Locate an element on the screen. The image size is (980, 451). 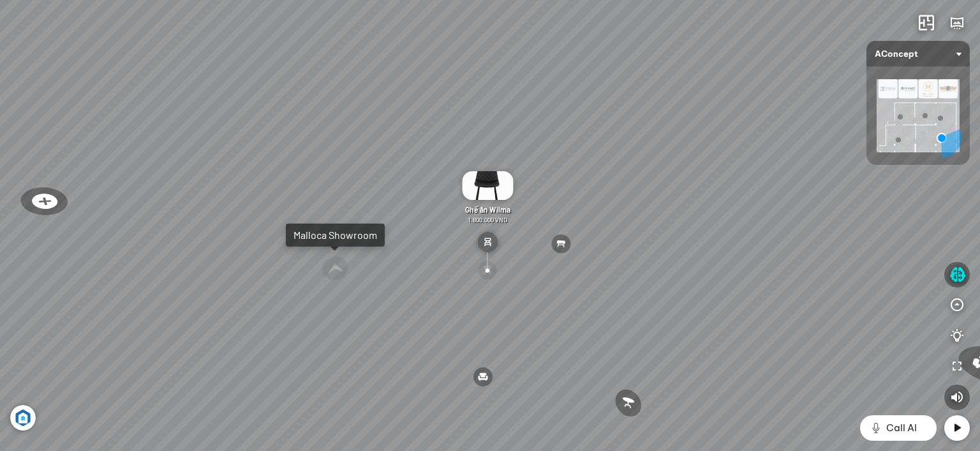
img: type_chair_EH76Y3RXHCN6.svg is located at coordinates (487, 242).